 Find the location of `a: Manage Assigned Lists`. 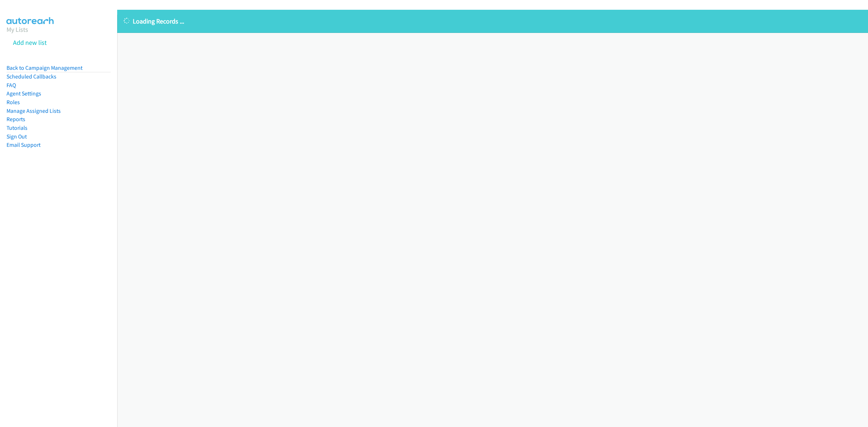

a: Manage Assigned Lists is located at coordinates (34, 110).